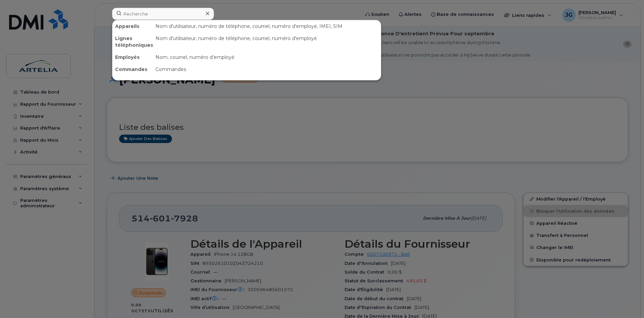  I want to click on div: Nom d'utilisateur, numéro de téléphone, courriel, numéro d'employé, so click(267, 42).